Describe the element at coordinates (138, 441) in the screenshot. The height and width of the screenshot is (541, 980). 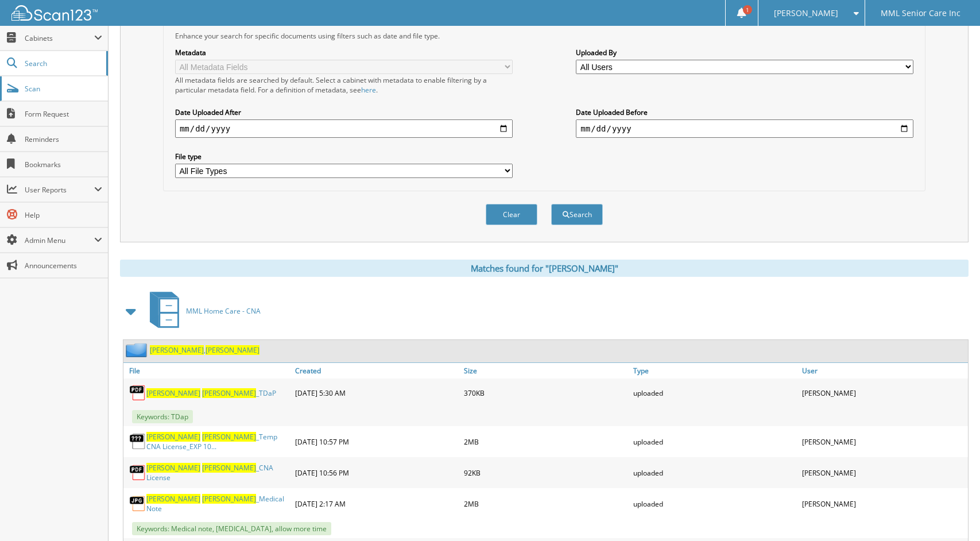
I see `img: generic.png` at that location.